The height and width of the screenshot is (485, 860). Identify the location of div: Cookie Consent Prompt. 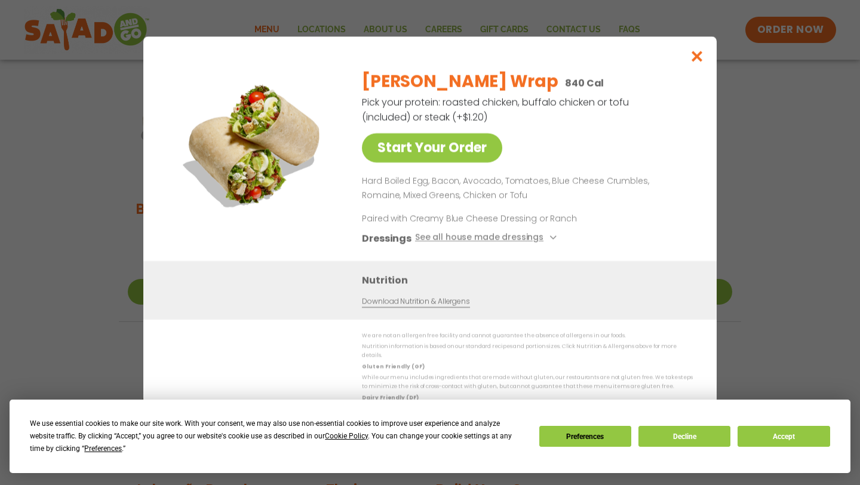
(430, 436).